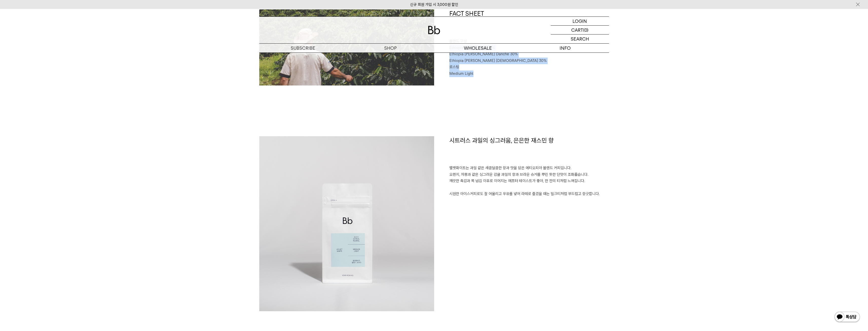 This screenshot has width=868, height=331. I want to click on a: LOGIN, so click(580, 21).